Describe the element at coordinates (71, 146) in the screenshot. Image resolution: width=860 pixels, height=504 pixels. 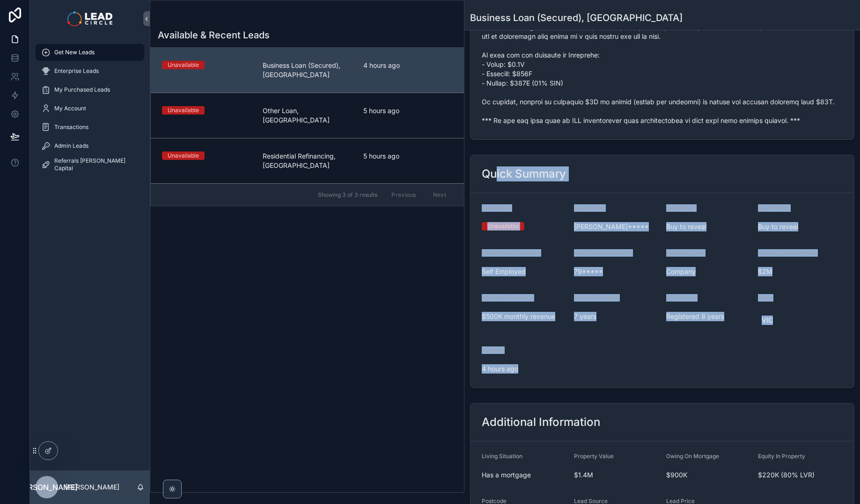
I see `span: Admin Leads` at that location.